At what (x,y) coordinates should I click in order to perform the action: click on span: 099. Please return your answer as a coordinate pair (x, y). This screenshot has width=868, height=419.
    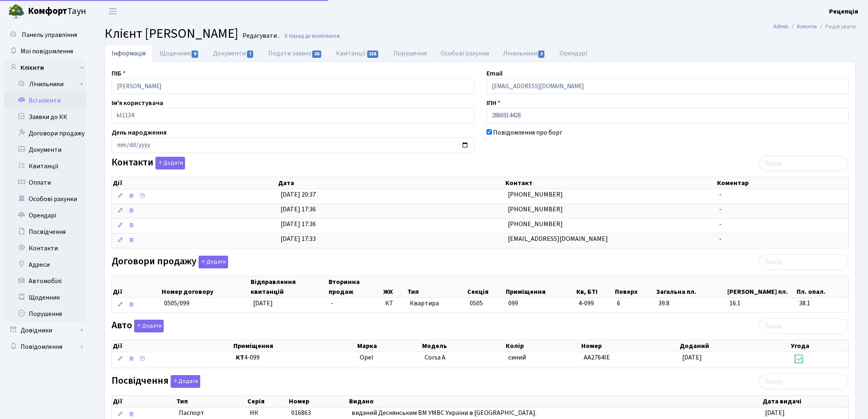
    Looking at the image, I should click on (513, 303).